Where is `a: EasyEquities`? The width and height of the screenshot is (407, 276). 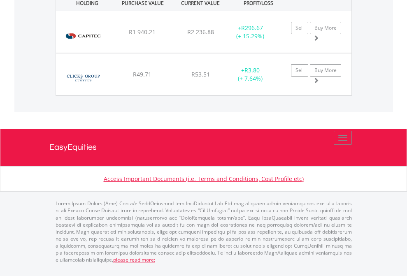 a: EasyEquities is located at coordinates (204, 147).